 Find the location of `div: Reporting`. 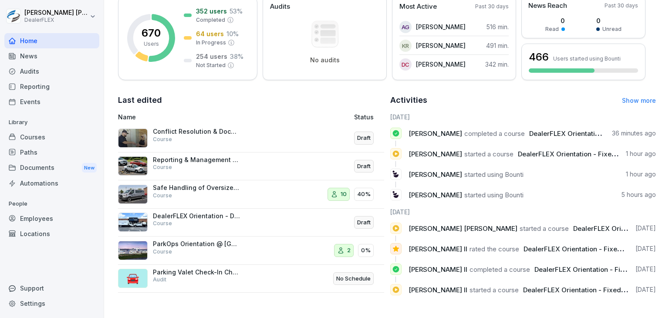

div: Reporting is located at coordinates (52, 86).